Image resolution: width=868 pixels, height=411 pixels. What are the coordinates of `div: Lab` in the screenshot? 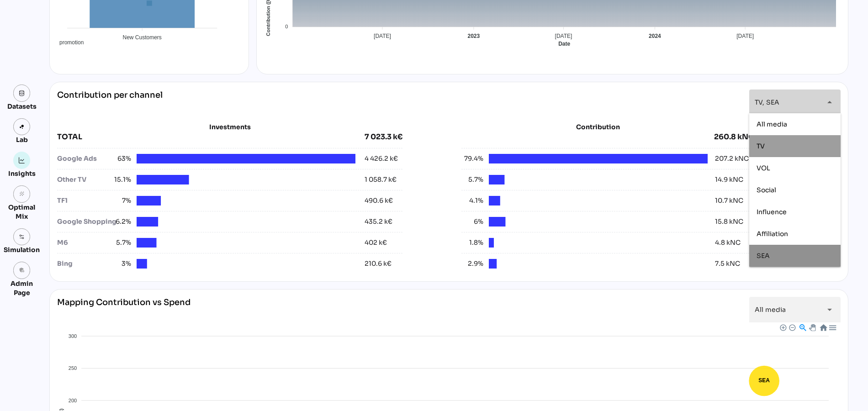 It's located at (22, 140).